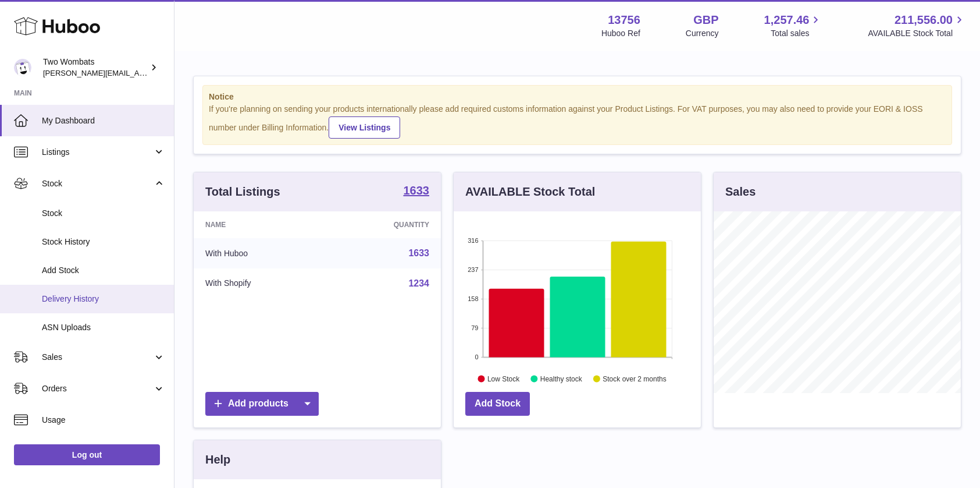 The width and height of the screenshot is (980, 488). Describe the element at coordinates (796, 33) in the screenshot. I see `span: Total sales` at that location.